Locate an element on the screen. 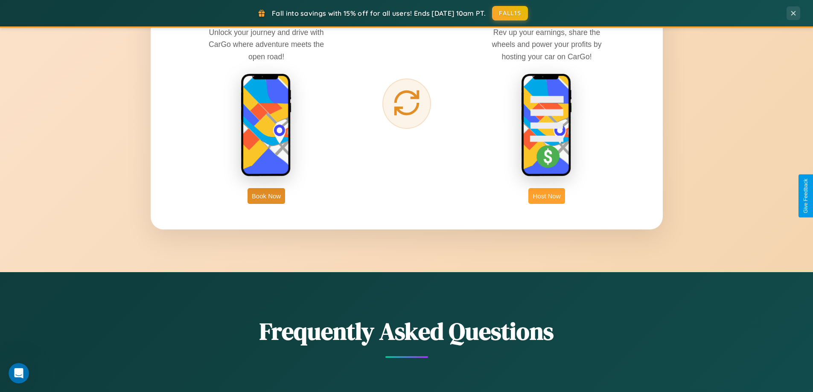  img: rent phone is located at coordinates (266, 125).